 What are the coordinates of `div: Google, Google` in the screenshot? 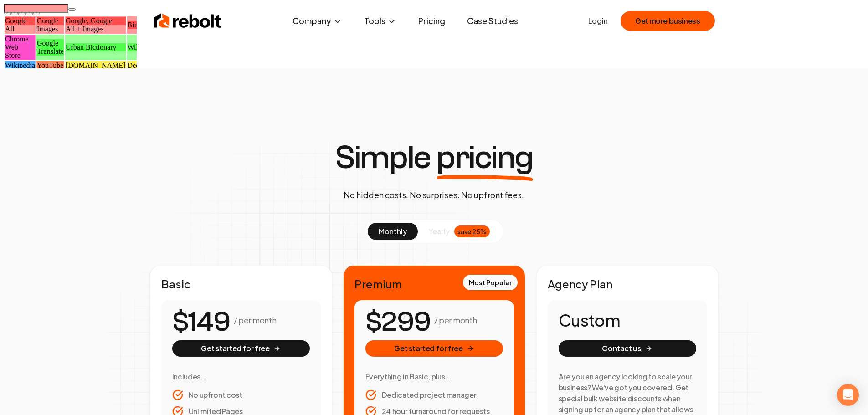 It's located at (95, 21).